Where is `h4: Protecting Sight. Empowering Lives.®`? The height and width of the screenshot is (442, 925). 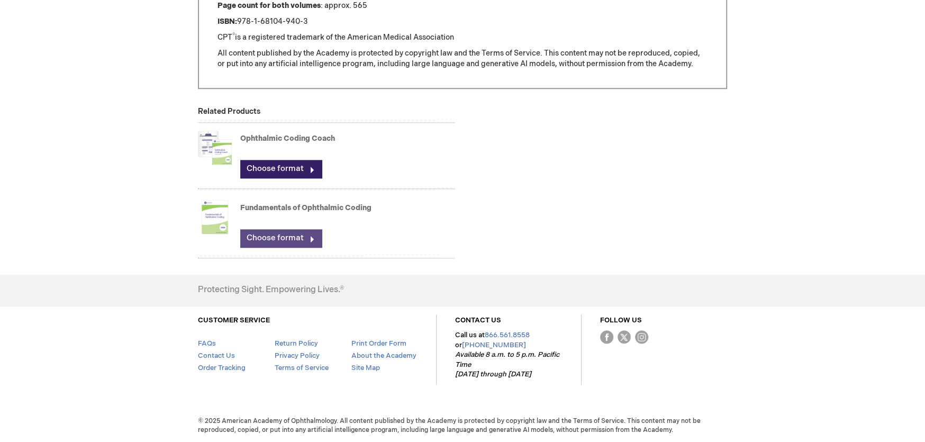 h4: Protecting Sight. Empowering Lives.® is located at coordinates (271, 290).